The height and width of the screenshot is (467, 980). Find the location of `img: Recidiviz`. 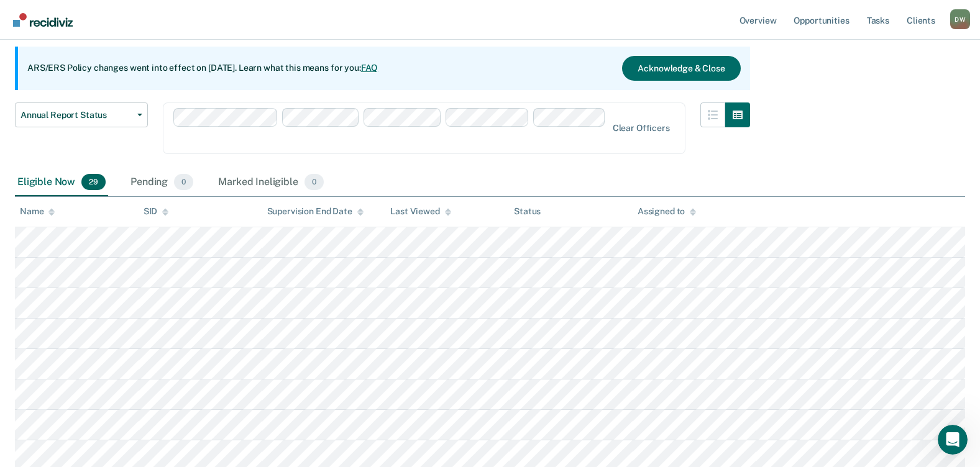

img: Recidiviz is located at coordinates (43, 20).